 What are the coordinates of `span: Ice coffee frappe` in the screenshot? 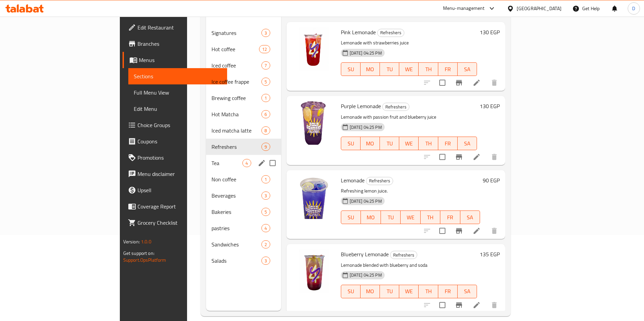 It's located at (236, 82).